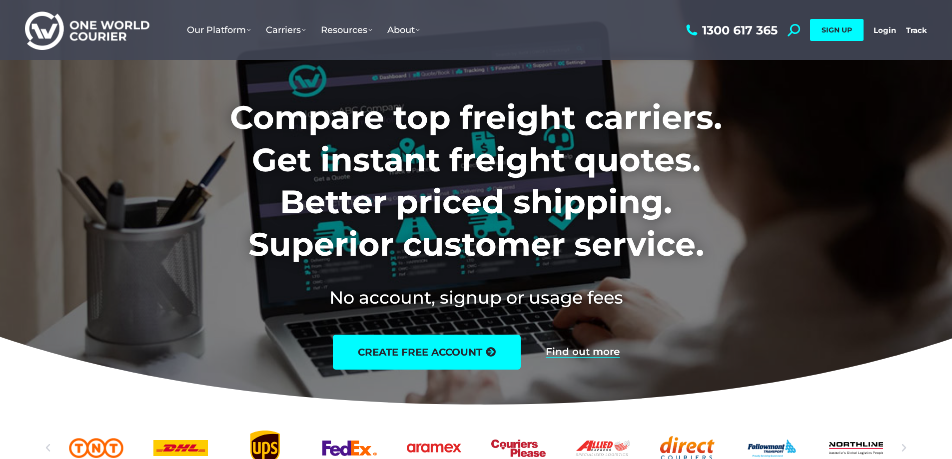 The image size is (952, 459). I want to click on h2: No account, signup or usage fees, so click(476, 297).